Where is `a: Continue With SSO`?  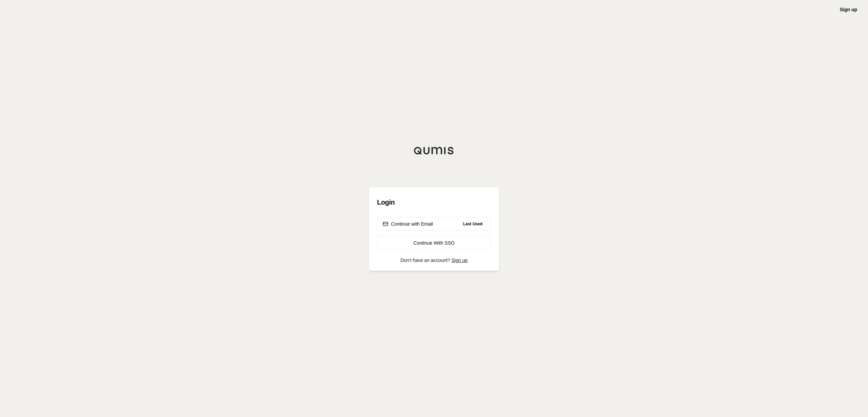 a: Continue With SSO is located at coordinates (434, 243).